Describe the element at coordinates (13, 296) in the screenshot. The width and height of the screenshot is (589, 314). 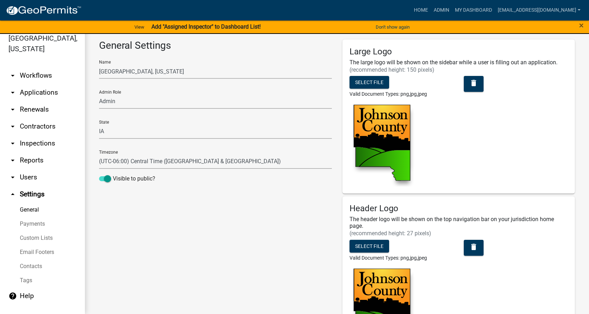
I see `i: help` at that location.